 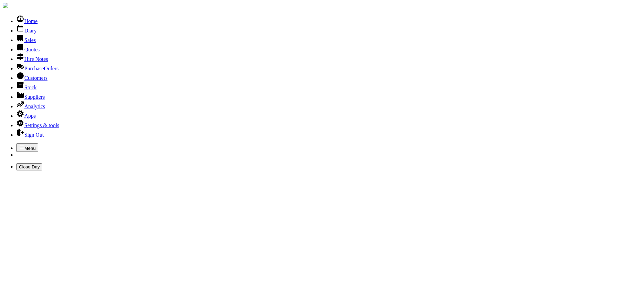 I want to click on li: Hire Notes, so click(x=329, y=58).